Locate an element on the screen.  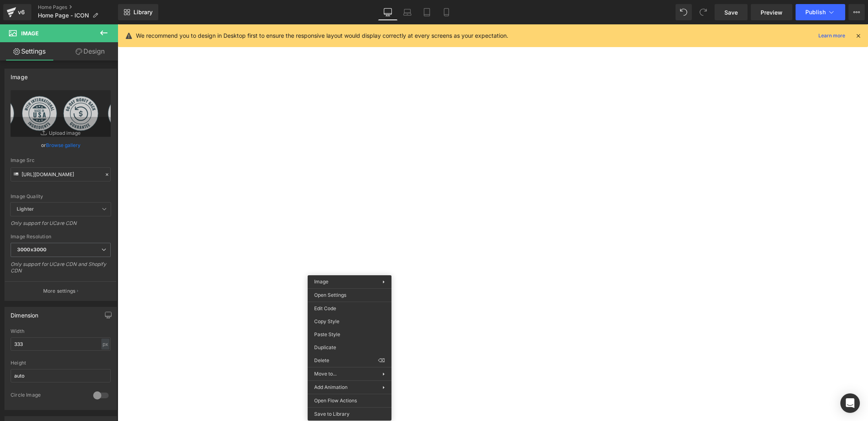
span: Edit Code is located at coordinates (349, 309).